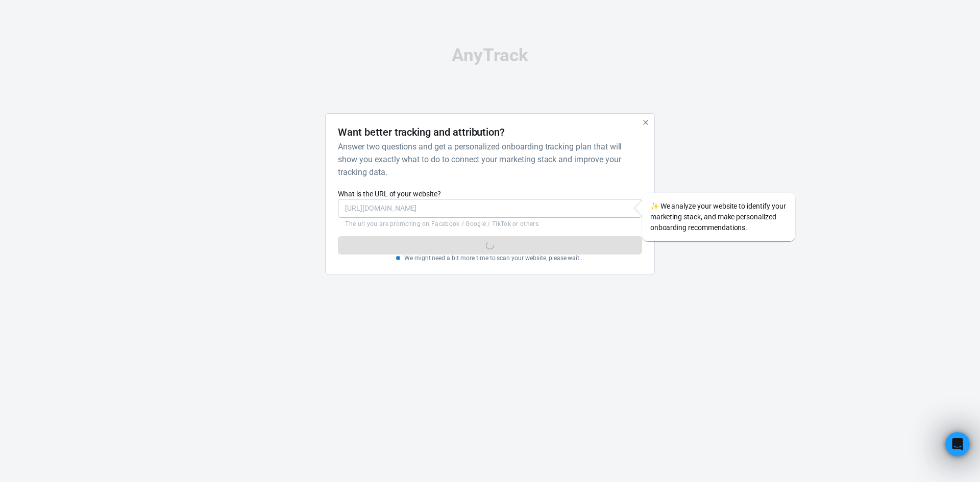 This screenshot has height=482, width=980. What do you see at coordinates (494, 258) in the screenshot?
I see `p: We might need a bit more time to scan your website, please wait...` at bounding box center [494, 258].